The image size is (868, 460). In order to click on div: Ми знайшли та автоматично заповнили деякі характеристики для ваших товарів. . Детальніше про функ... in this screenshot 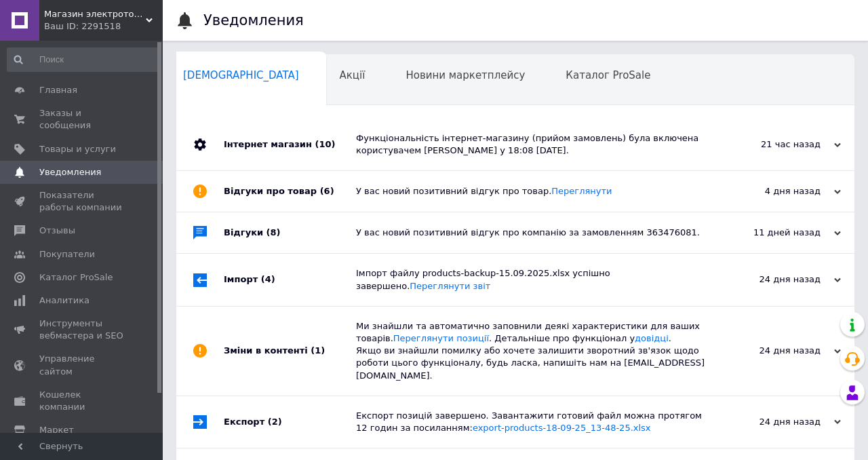, I will do `click(530, 351)`.